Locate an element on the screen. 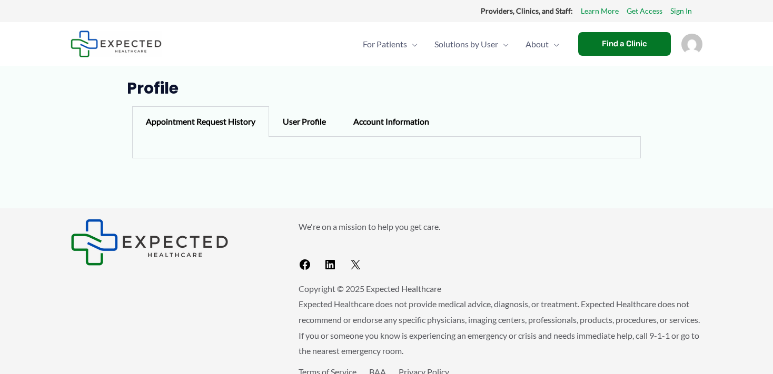  div: User Profile is located at coordinates (304, 122).